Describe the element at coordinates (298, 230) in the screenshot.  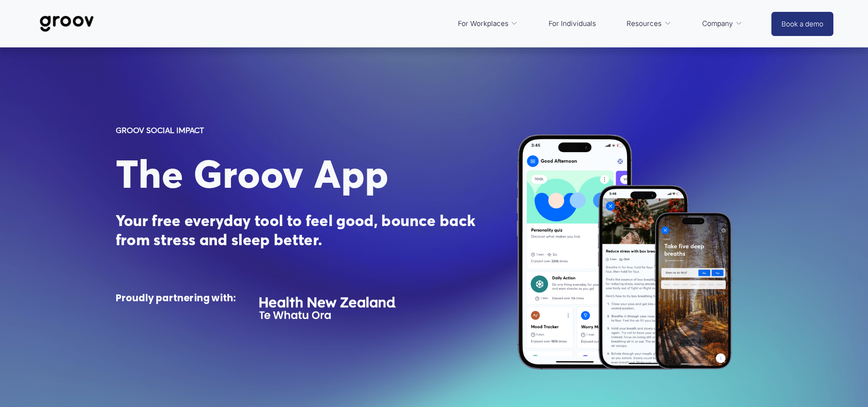
I see `strong: Your free everyday tool to feel good, bounce back from stress and sleep better.` at that location.